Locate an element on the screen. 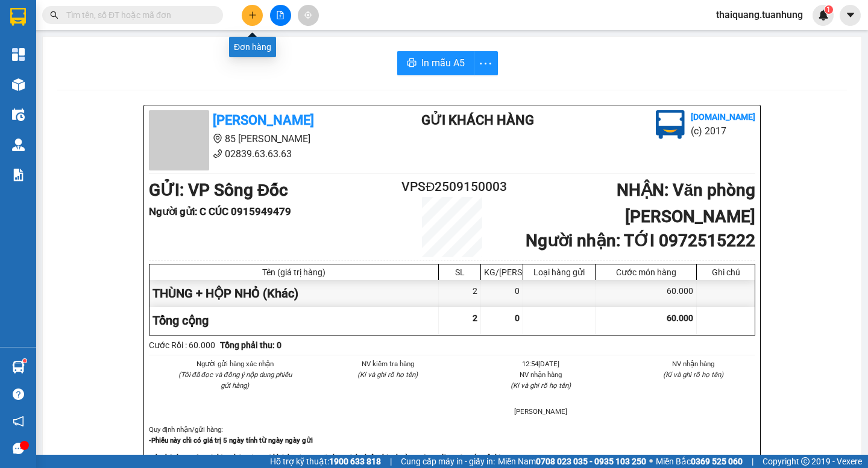 The width and height of the screenshot is (868, 468). li: 02839.63.63.63 is located at coordinates (261, 154).